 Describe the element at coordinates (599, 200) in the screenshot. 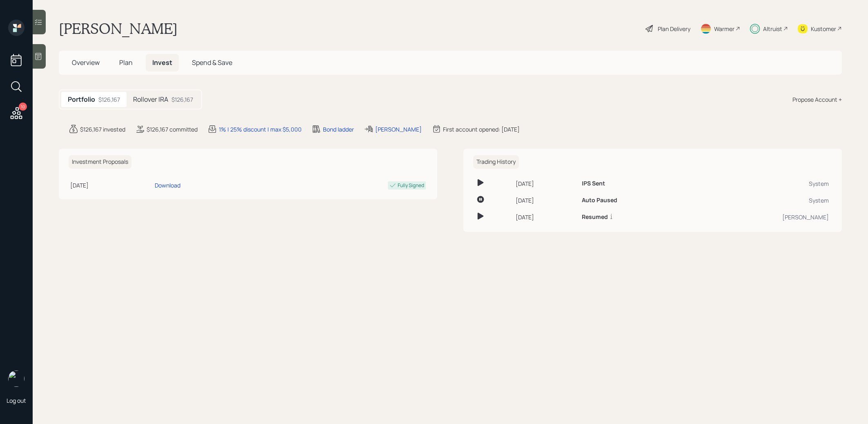

I see `h6: Auto Paused` at that location.